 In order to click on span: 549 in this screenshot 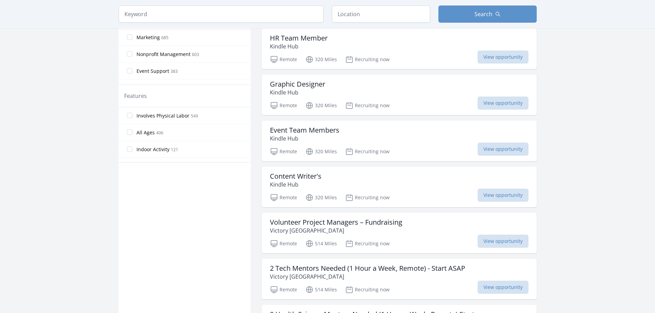, I will do `click(194, 116)`.